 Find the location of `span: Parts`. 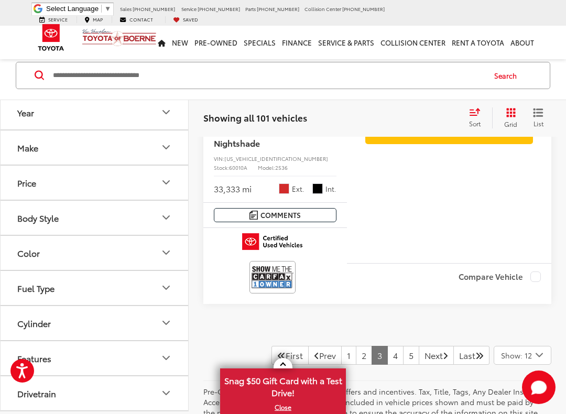

span: Parts is located at coordinates (250, 8).